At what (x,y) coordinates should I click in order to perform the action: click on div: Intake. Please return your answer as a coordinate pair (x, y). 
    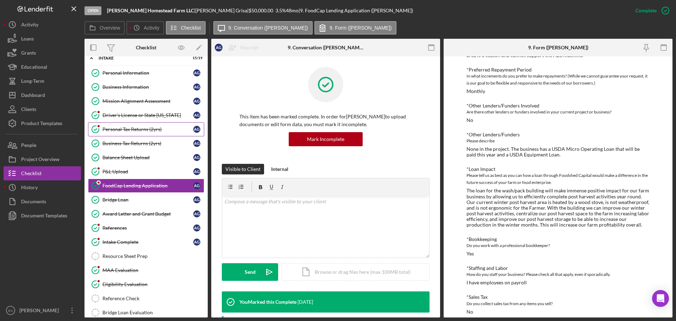
    Looking at the image, I should click on (142, 58).